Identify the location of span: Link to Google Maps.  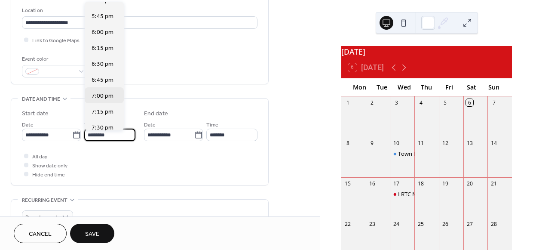
(56, 40).